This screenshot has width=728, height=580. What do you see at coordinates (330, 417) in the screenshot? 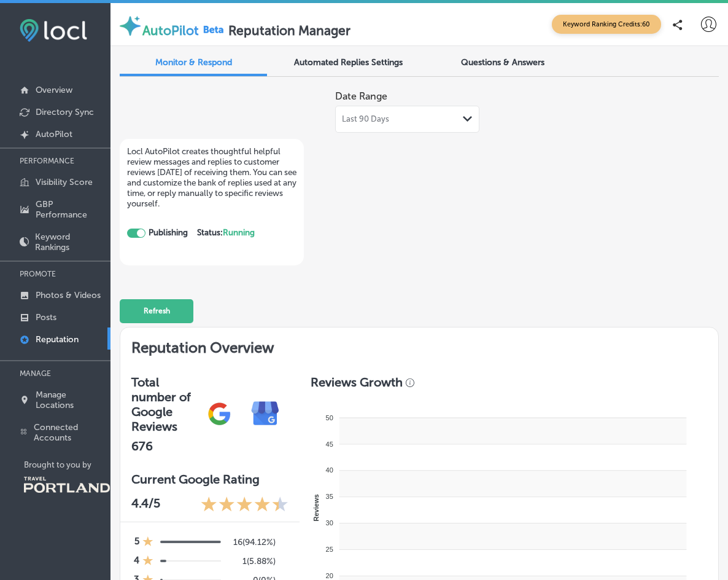
I see `tspan: 50` at bounding box center [330, 417].